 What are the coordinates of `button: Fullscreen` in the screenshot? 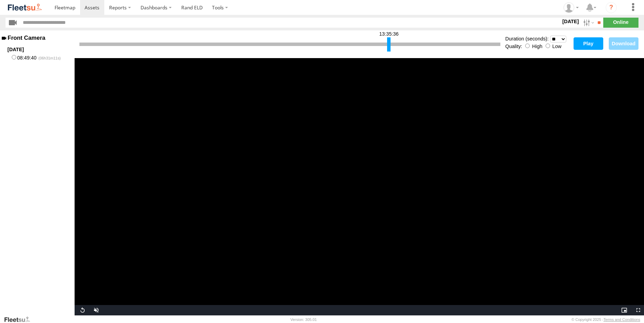 It's located at (637, 310).